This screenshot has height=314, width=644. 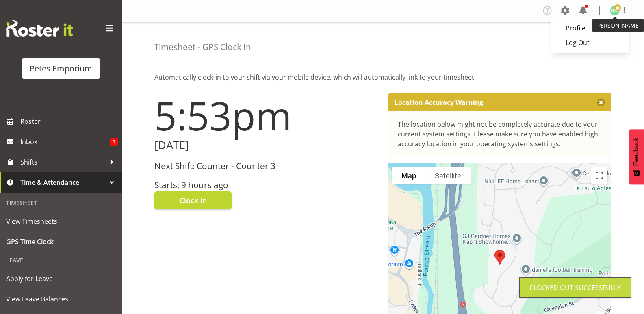 I want to click on img: david-mcauley697.jpg, so click(x=615, y=10).